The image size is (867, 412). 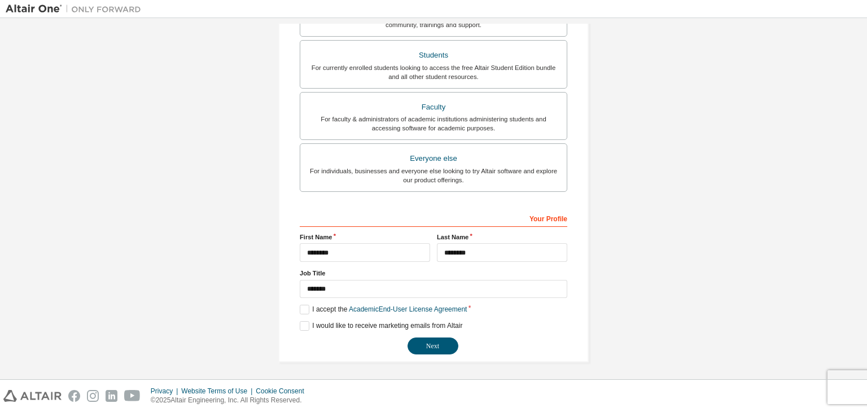 What do you see at coordinates (283, 391) in the screenshot?
I see `div: Cookie Consent` at bounding box center [283, 391].